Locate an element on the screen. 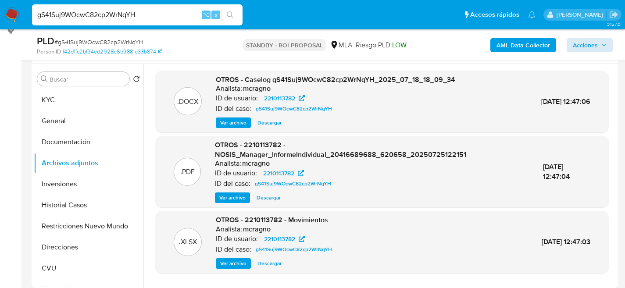  p: .XLSX is located at coordinates (188, 242).